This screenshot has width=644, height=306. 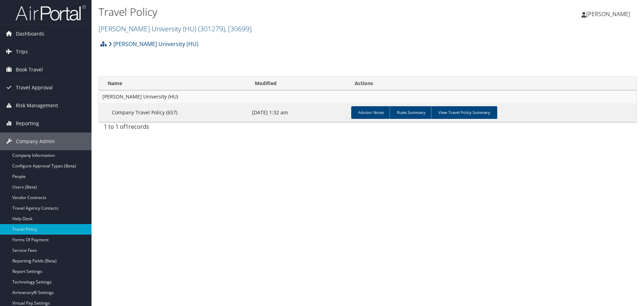 I want to click on th: Name: activate to sort column ascending, so click(x=174, y=84).